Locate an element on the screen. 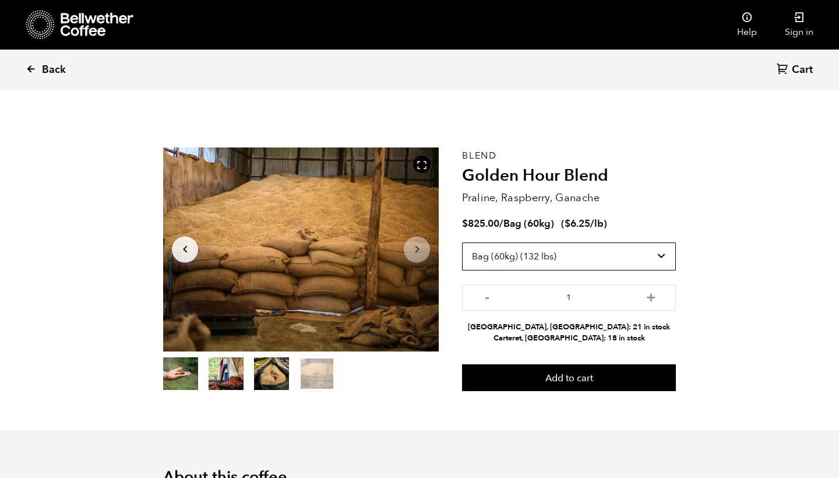 Image resolution: width=839 pixels, height=478 pixels. span: Cart is located at coordinates (802, 70).